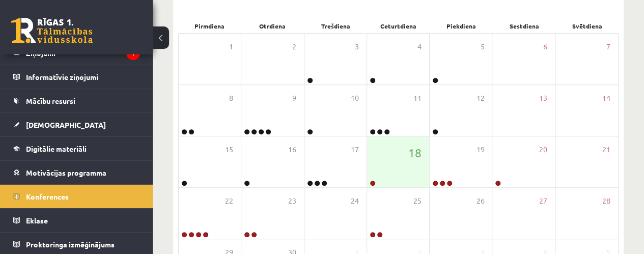 This screenshot has width=644, height=254. What do you see at coordinates (294, 98) in the screenshot?
I see `span: 9` at bounding box center [294, 98].